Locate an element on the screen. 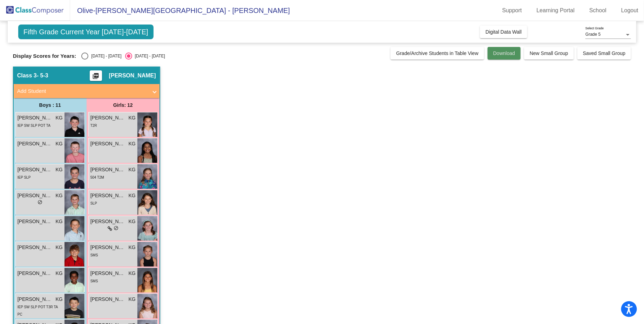  mat-panel-title: Add Student is located at coordinates (82, 91).